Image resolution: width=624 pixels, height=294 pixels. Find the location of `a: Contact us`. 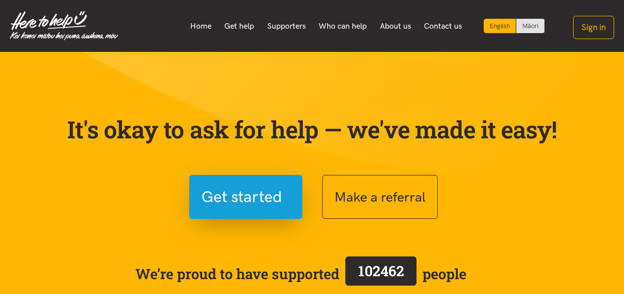

a: Contact us is located at coordinates (443, 26).